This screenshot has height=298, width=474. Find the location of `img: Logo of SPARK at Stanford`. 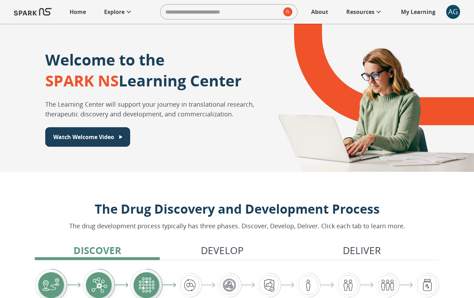

img: Logo of SPARK at Stanford is located at coordinates (33, 12).